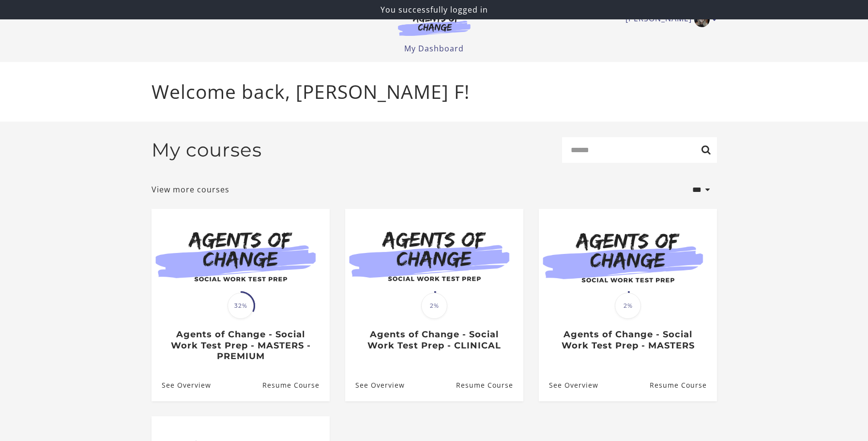 This screenshot has width=868, height=441. Describe the element at coordinates (434, 339) in the screenshot. I see `h3: Agents of Change - Social Work Test Prep - CLINICAL` at that location.